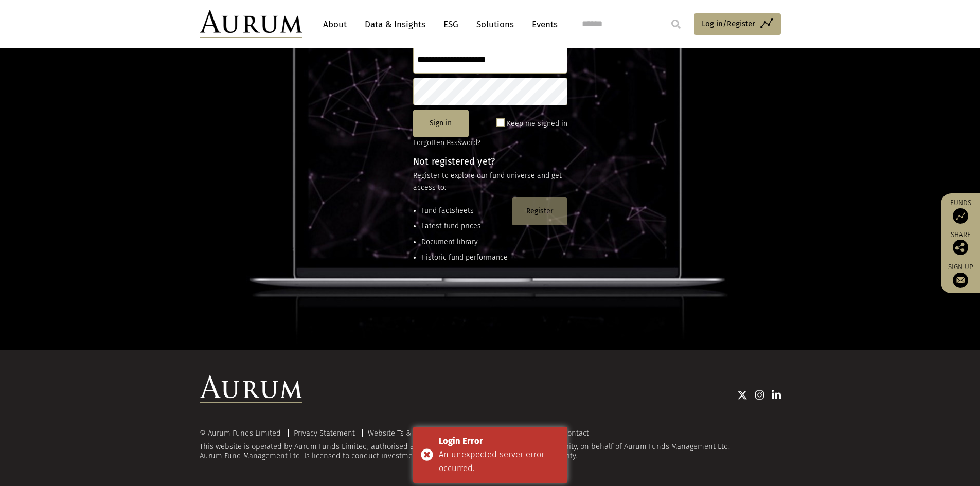  I want to click on div: This website is operated by Aurum Funds Limited, authorised and regulated by the Financial Conduc..., so click(490, 444).